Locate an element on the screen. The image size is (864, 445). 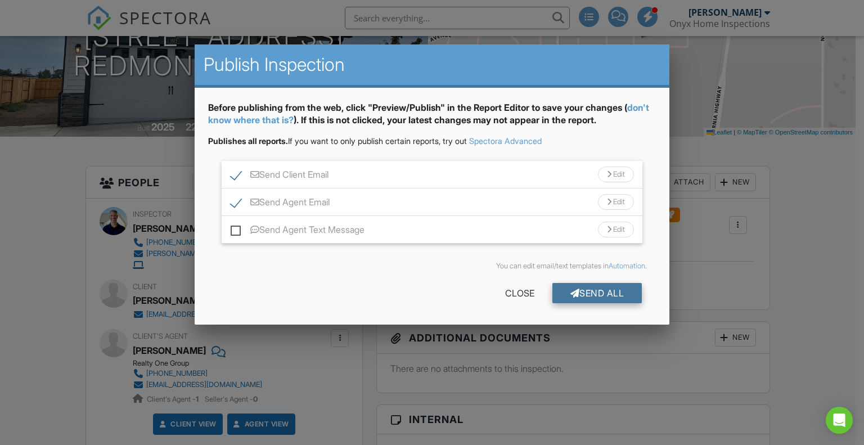
div: Close is located at coordinates (520, 293).